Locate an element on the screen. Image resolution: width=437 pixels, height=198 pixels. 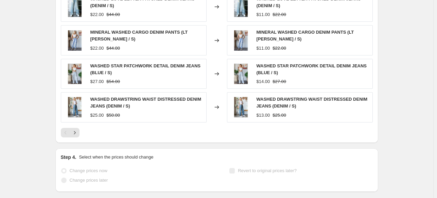
span: Change prices now is located at coordinates (88, 170).